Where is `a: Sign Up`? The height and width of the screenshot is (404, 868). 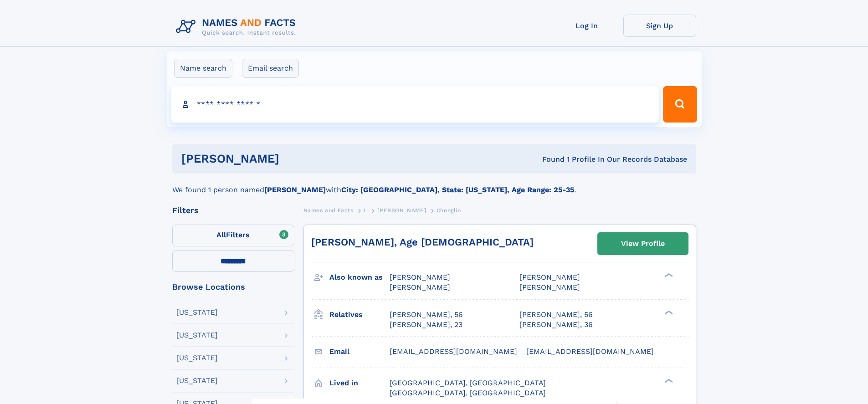 a: Sign Up is located at coordinates (660, 26).